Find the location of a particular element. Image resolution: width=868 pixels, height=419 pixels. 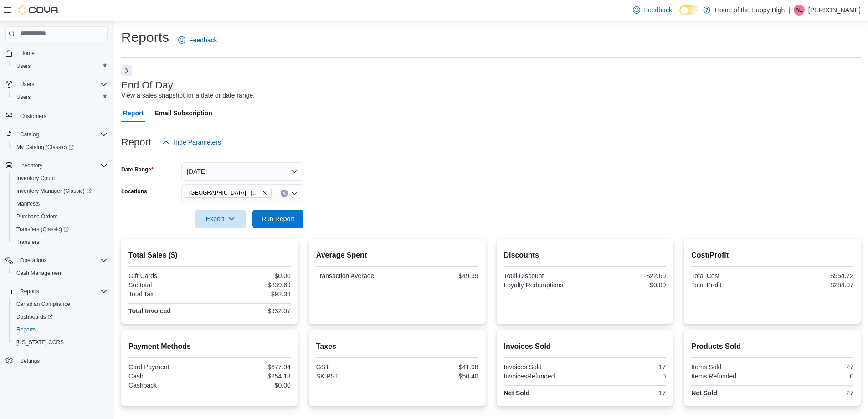

span: Home is located at coordinates (62, 53).